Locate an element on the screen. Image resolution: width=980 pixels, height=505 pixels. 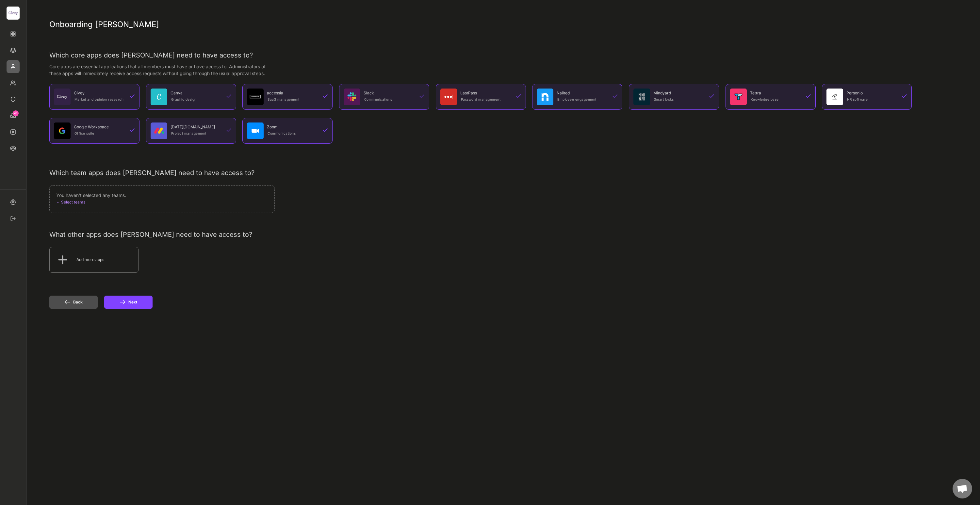
div: Requests is located at coordinates (13, 115).